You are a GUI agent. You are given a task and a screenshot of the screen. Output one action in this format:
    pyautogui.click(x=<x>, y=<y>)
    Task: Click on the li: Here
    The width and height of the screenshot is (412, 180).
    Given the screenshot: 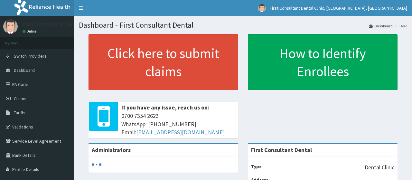 What is the action you would take?
    pyautogui.click(x=400, y=26)
    